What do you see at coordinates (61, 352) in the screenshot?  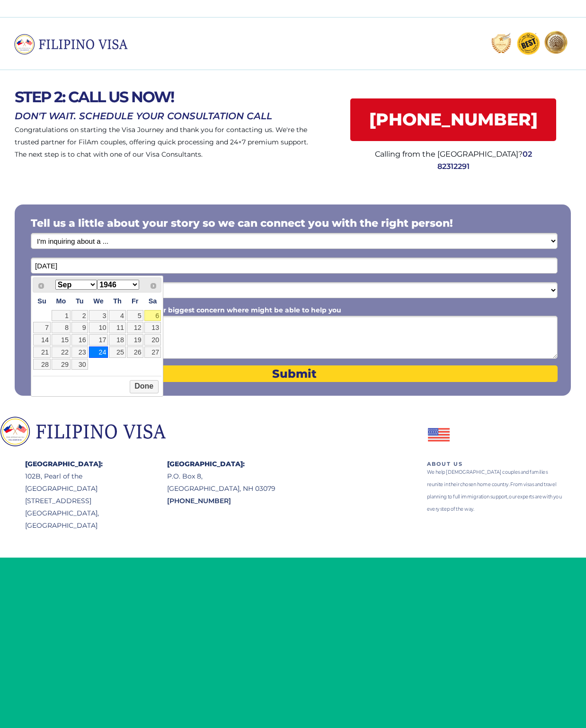 I see `a: 22` at bounding box center [61, 352].